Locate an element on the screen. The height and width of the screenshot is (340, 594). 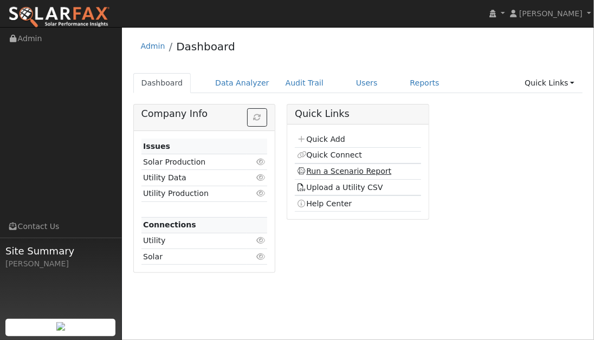
a: Run a Scenario Report is located at coordinates (344, 171).